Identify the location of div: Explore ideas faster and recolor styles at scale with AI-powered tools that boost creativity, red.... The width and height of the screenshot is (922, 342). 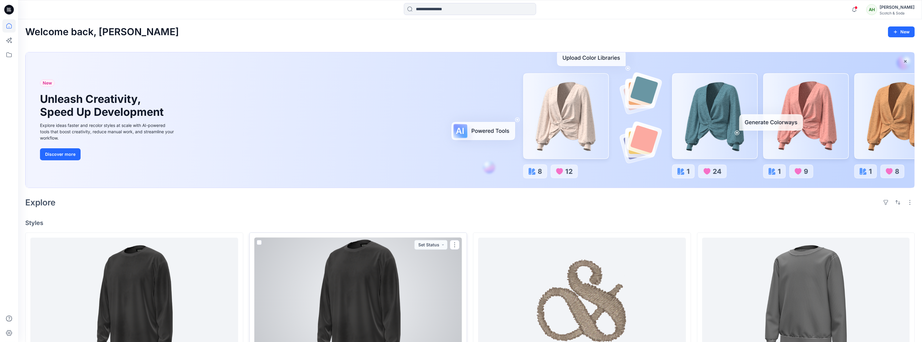
(108, 131).